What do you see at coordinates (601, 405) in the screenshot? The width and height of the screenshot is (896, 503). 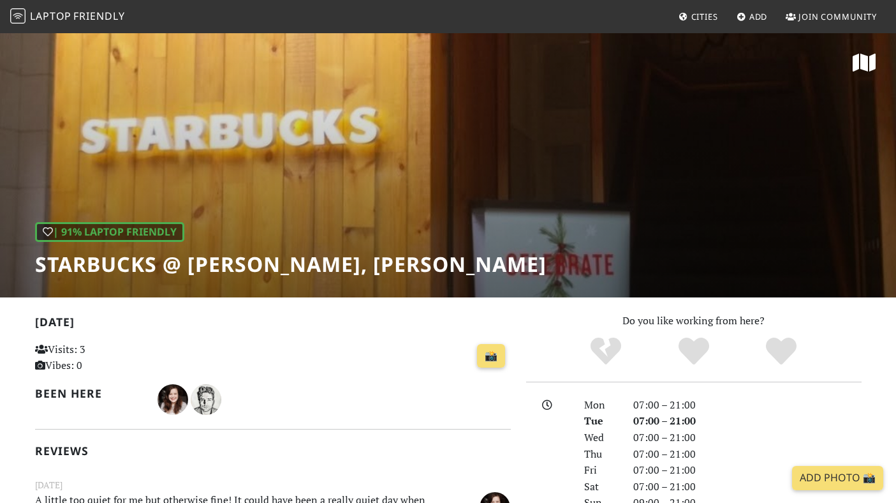 I see `div: Mon` at bounding box center [601, 405].